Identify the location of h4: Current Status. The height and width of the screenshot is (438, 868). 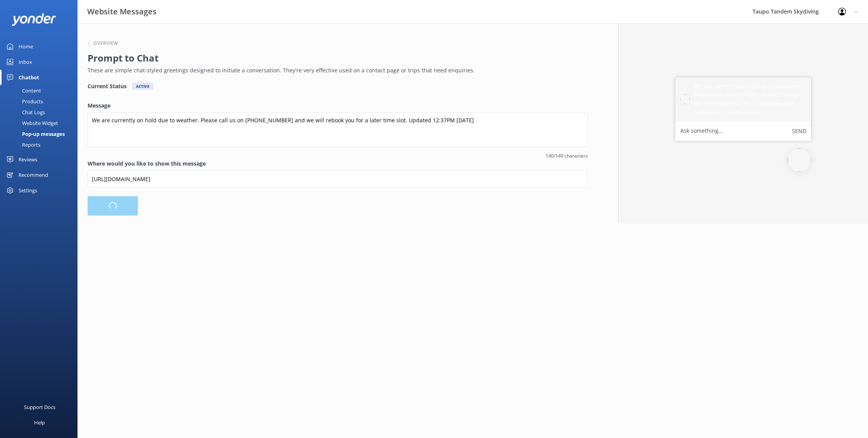
(107, 86).